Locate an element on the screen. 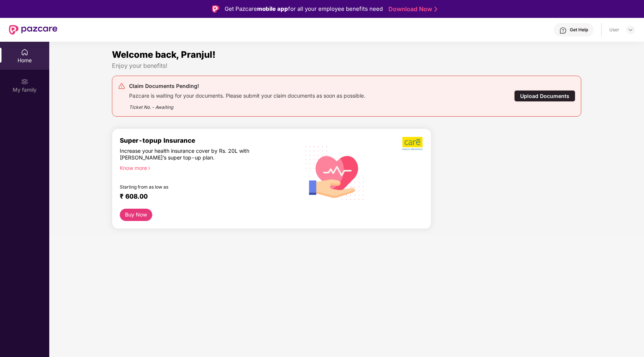 This screenshot has height=357, width=644. img: b5dec4f62d2307b9de63beb79f102df3.png is located at coordinates (413, 144).